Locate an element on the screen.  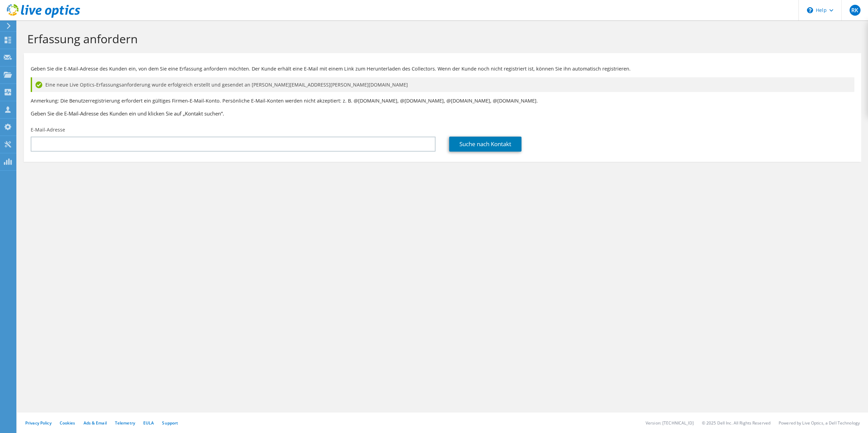
a: Telemetry is located at coordinates (124, 423).